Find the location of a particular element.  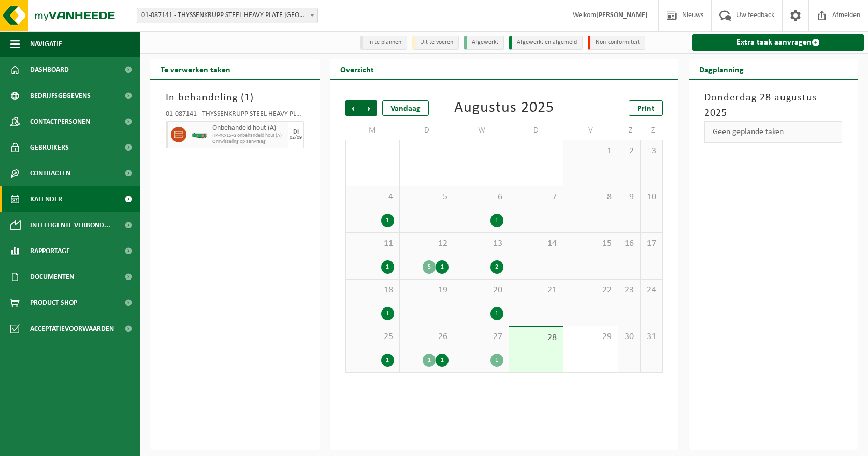

div: DI is located at coordinates (296, 132).